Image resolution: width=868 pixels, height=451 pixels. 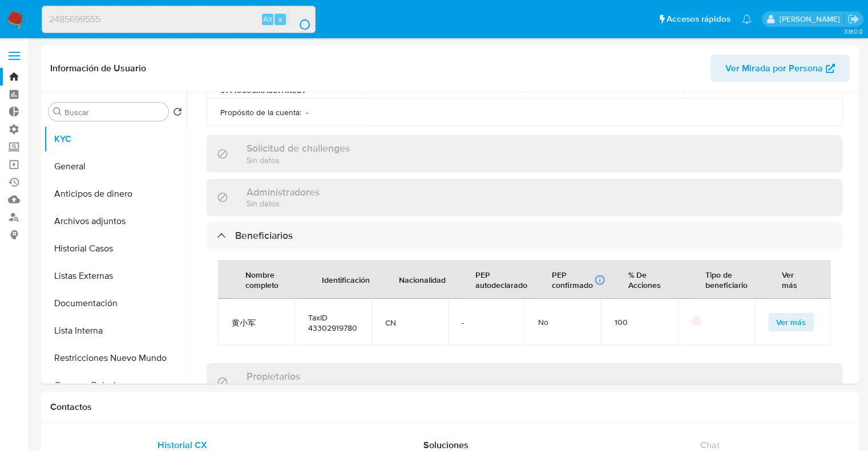 What do you see at coordinates (179, 20) in the screenshot?
I see `input: Buscar usuario o caso...` at bounding box center [179, 20].